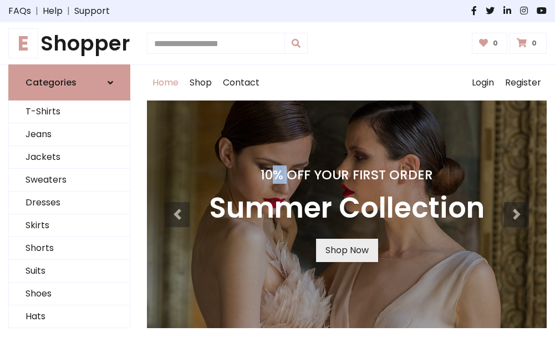 This screenshot has height=357, width=555. I want to click on h6: Categories, so click(51, 82).